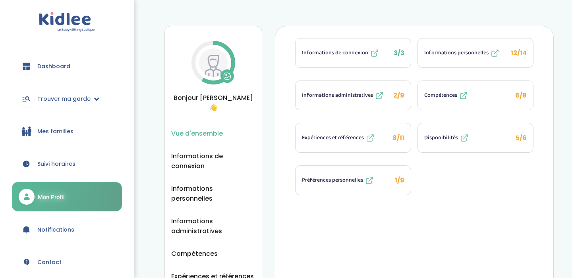 This screenshot has width=572, height=278. I want to click on li: 8/11, so click(353, 138).